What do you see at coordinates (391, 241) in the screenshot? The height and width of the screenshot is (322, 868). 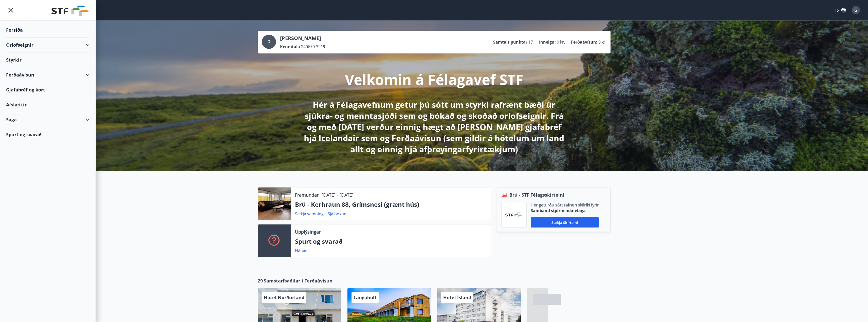 I see `p: Spurt og svarað` at bounding box center [391, 241].